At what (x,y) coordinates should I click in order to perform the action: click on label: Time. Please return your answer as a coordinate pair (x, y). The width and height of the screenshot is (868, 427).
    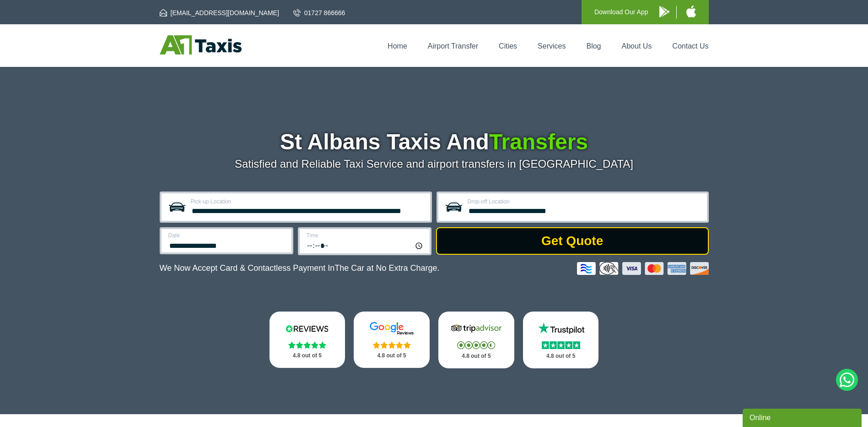
    Looking at the image, I should click on (365, 235).